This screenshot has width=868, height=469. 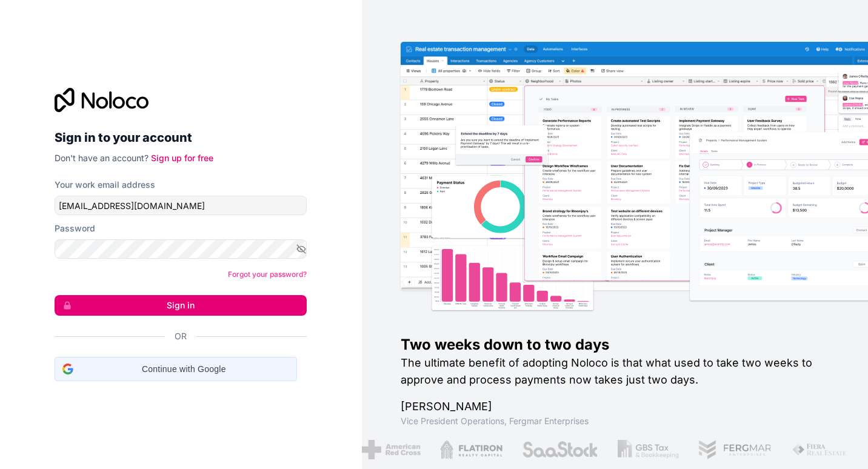 I want to click on span: Continue with Google, so click(x=183, y=369).